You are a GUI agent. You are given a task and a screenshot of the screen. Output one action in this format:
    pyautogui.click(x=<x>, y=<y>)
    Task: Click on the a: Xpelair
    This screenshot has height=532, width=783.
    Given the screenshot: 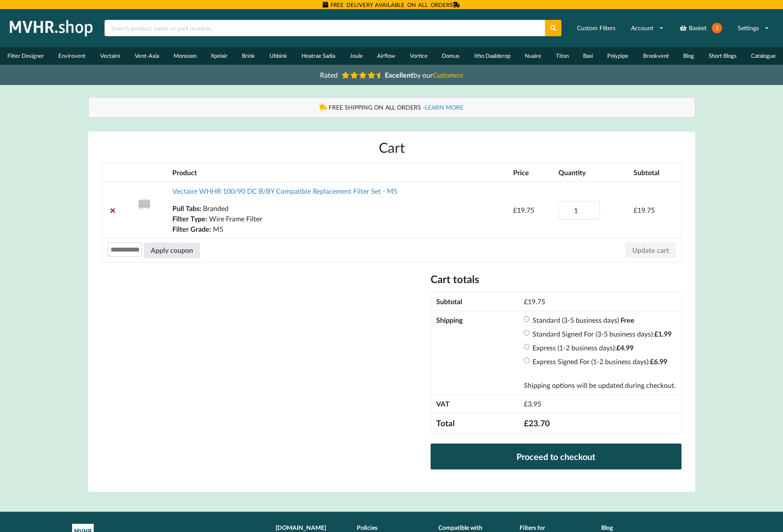 What is the action you would take?
    pyautogui.click(x=219, y=56)
    